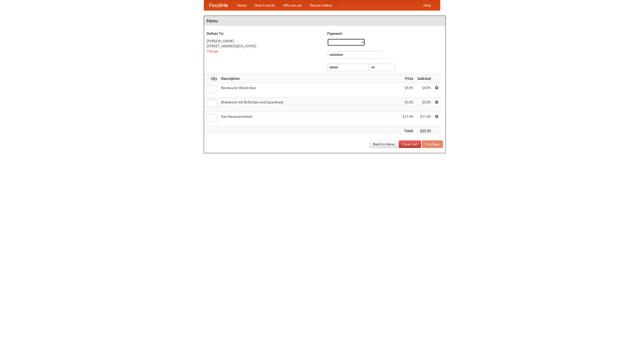  I want to click on a: Back to Menu, so click(384, 144).